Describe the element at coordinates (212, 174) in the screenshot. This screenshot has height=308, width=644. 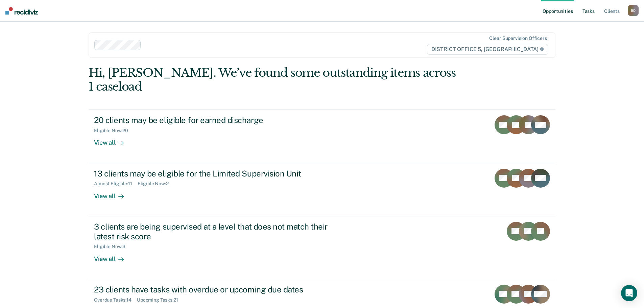
I see `div: 13 clients may be eligible for the Limited Supervision Unit` at that location.